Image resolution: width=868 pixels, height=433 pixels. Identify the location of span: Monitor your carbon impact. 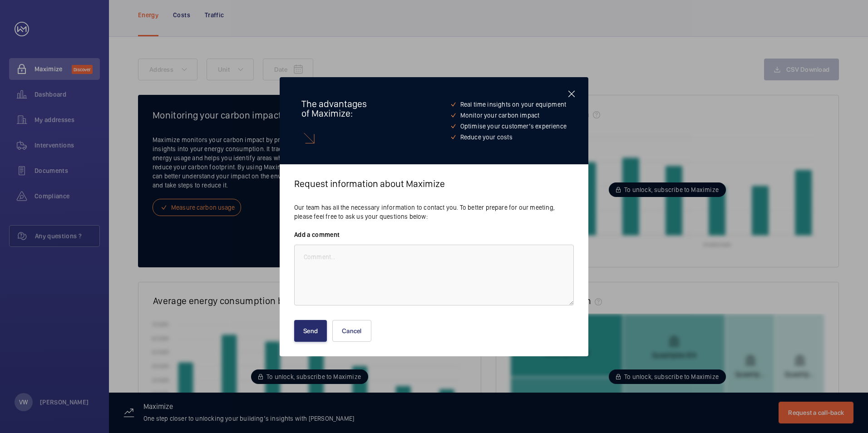
(499, 116).